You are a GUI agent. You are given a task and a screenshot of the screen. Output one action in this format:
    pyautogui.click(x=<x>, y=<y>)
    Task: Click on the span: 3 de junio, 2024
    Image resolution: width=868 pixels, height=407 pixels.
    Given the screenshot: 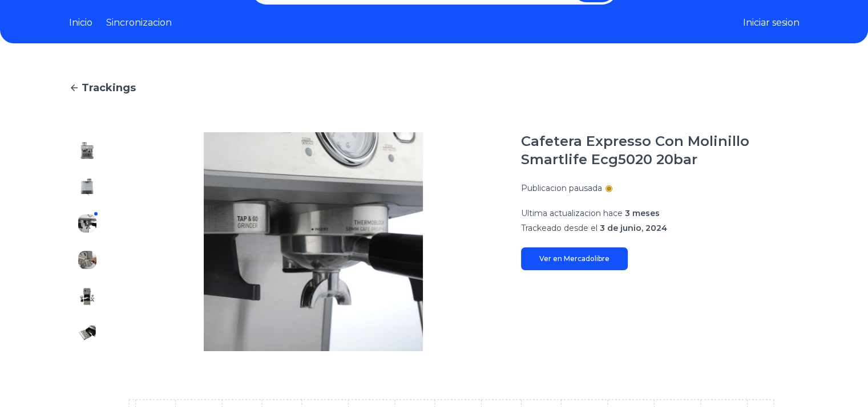 What is the action you would take?
    pyautogui.click(x=634, y=228)
    